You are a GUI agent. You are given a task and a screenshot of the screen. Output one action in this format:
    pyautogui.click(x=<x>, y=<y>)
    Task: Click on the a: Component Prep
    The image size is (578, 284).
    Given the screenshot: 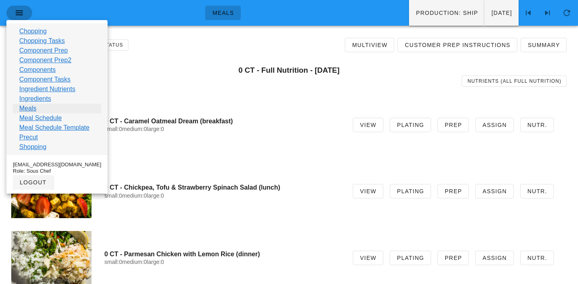 What is the action you would take?
    pyautogui.click(x=43, y=51)
    